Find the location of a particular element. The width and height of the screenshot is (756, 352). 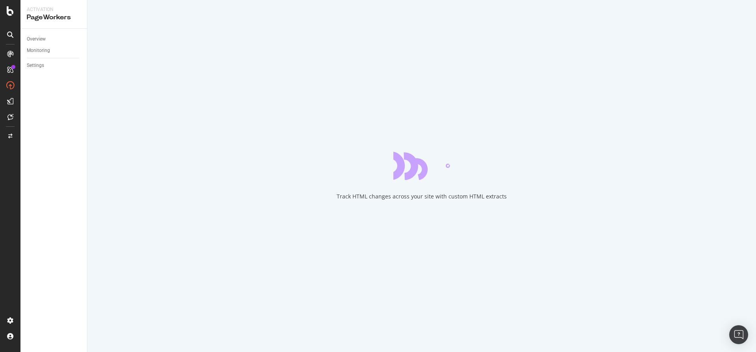

div: animation is located at coordinates (422, 166).